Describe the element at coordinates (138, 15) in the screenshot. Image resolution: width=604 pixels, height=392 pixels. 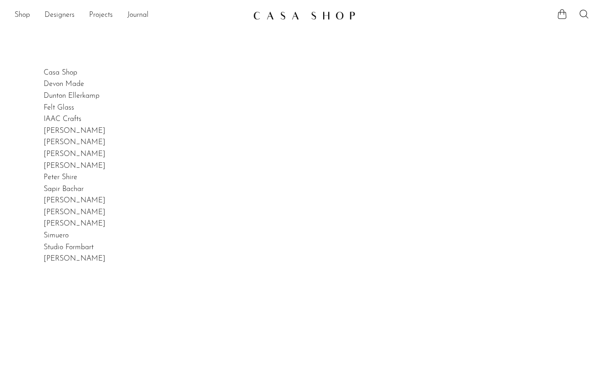
I see `a: Journal` at that location.